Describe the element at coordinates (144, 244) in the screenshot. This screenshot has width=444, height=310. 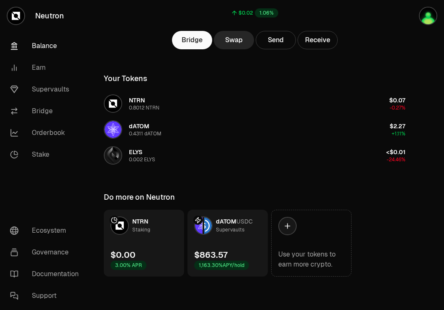
I see `a: NTRN LogoNTRNStaking$0.003.00% APR` at that location.